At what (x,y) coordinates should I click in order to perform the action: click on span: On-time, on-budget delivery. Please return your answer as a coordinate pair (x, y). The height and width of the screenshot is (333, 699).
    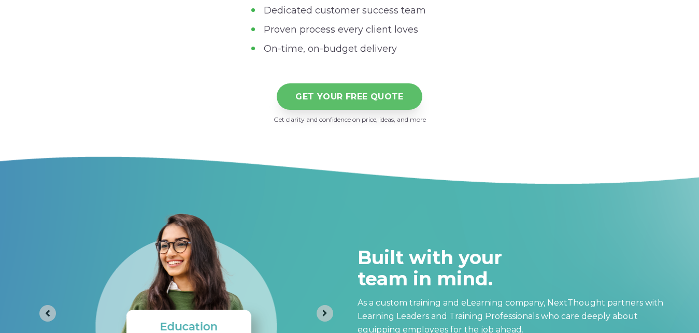
    Looking at the image, I should click on (330, 49).